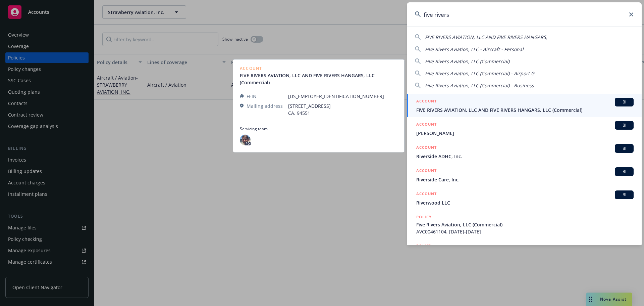 This screenshot has height=306, width=644. What do you see at coordinates (524, 175) in the screenshot?
I see `a: ACCOUNTBIRiverside Care, Inc.` at bounding box center [524, 175].